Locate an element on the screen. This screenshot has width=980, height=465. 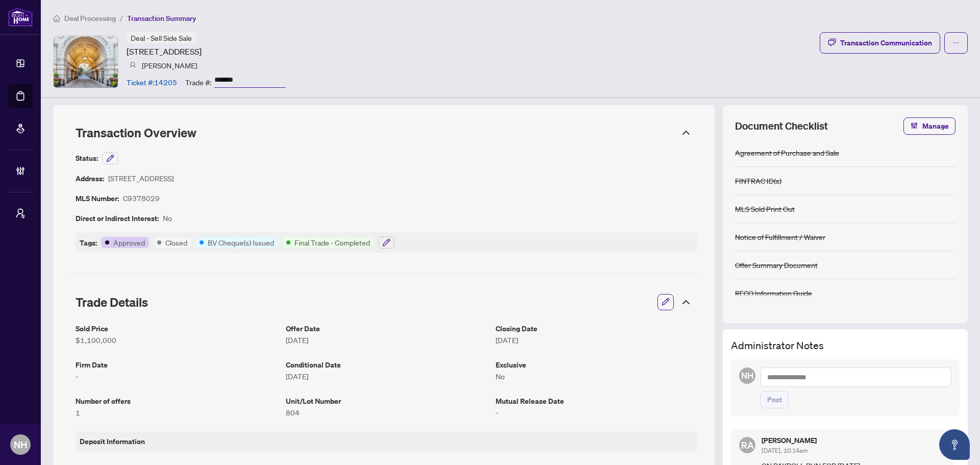
article: Direct or Indirect Interest: is located at coordinates (117, 218).